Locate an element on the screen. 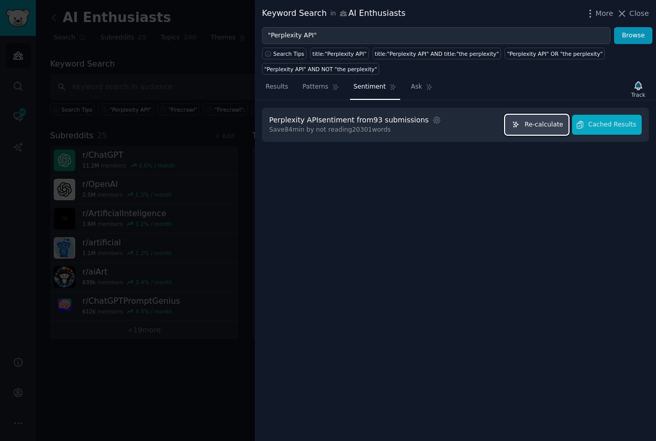  button: More is located at coordinates (599, 13).